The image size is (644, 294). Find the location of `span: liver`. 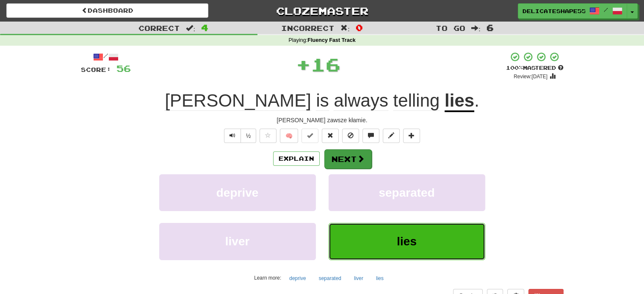

span: liver is located at coordinates (237, 241).